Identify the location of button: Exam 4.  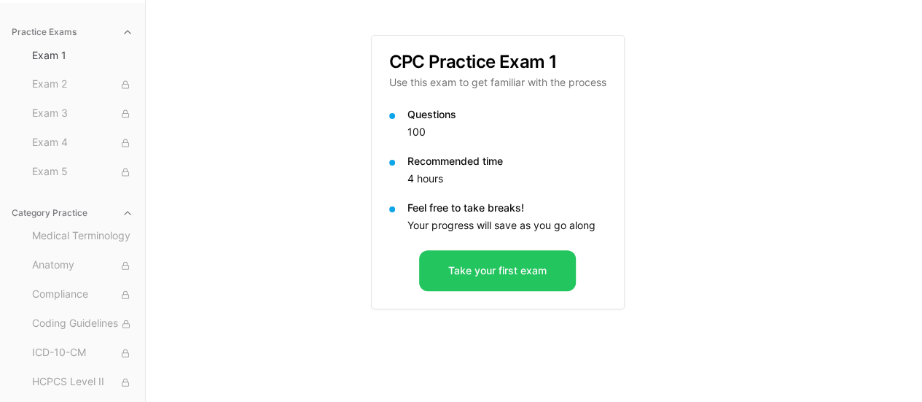
(82, 143).